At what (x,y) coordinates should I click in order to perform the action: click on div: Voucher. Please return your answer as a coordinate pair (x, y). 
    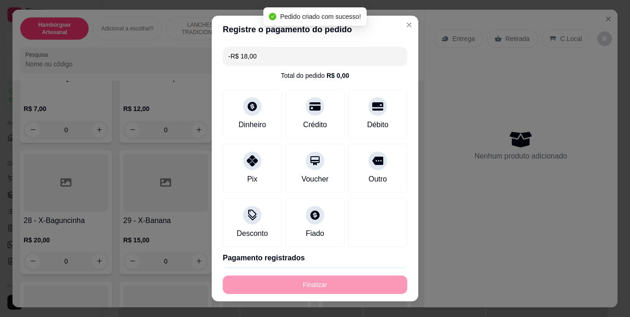
    Looking at the image, I should click on (315, 179).